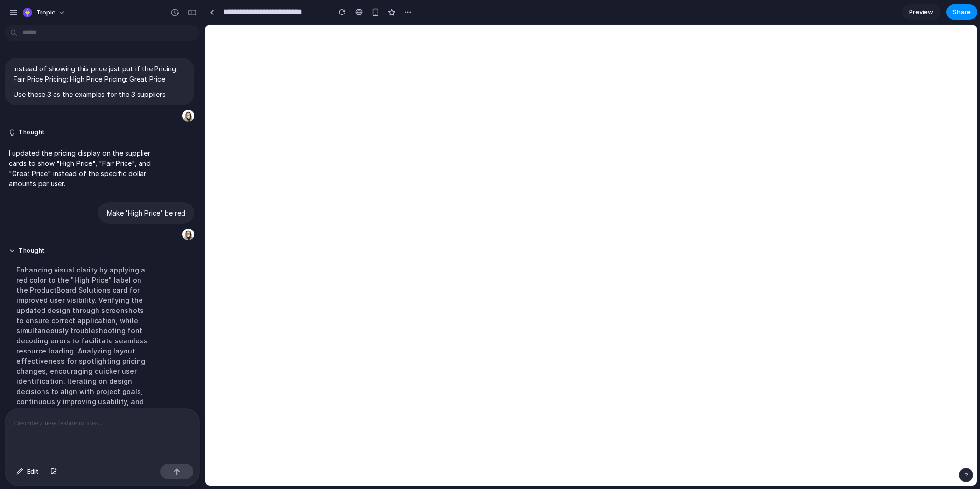  I want to click on span: Share, so click(961, 12).